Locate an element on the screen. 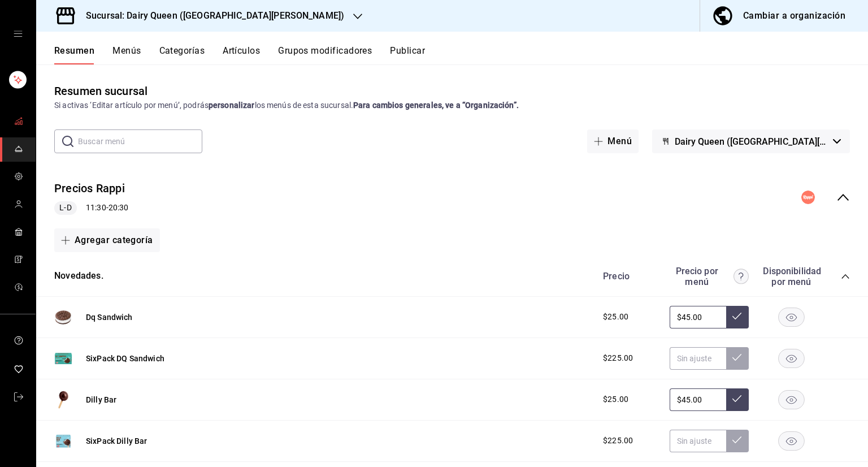 Image resolution: width=868 pixels, height=467 pixels. button: SixPack DQ Sandwich is located at coordinates (125, 358).